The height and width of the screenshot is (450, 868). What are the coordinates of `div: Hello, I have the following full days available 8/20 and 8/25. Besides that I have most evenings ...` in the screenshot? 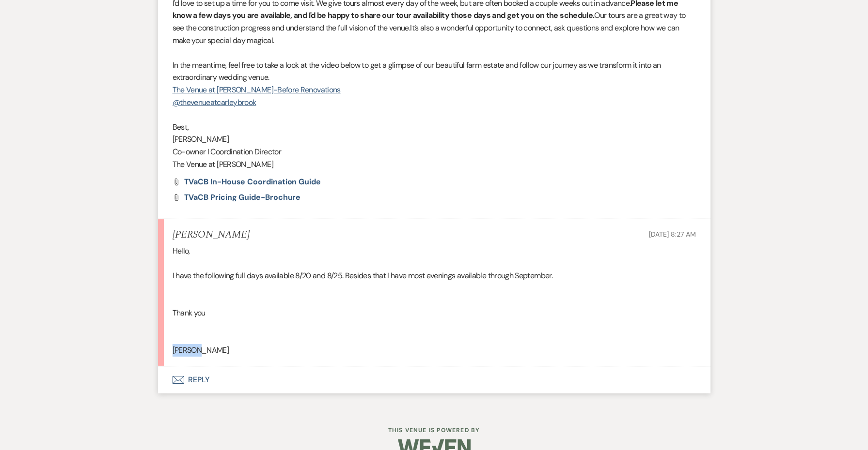 It's located at (434, 300).